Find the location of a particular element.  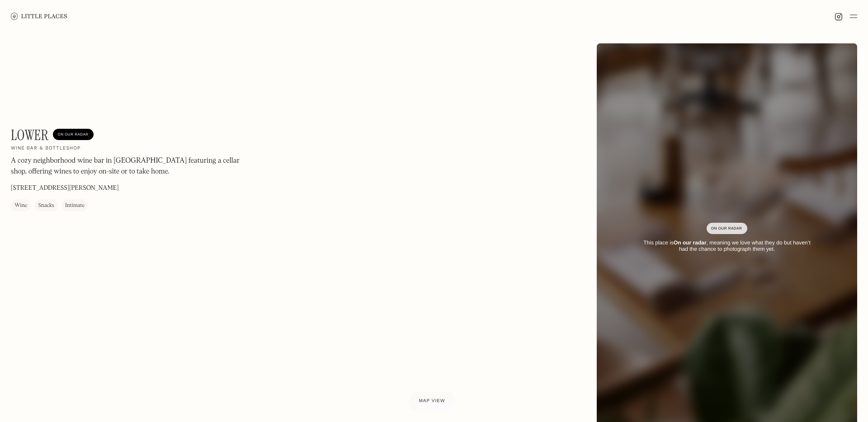

strong: On our radar is located at coordinates (690, 243).